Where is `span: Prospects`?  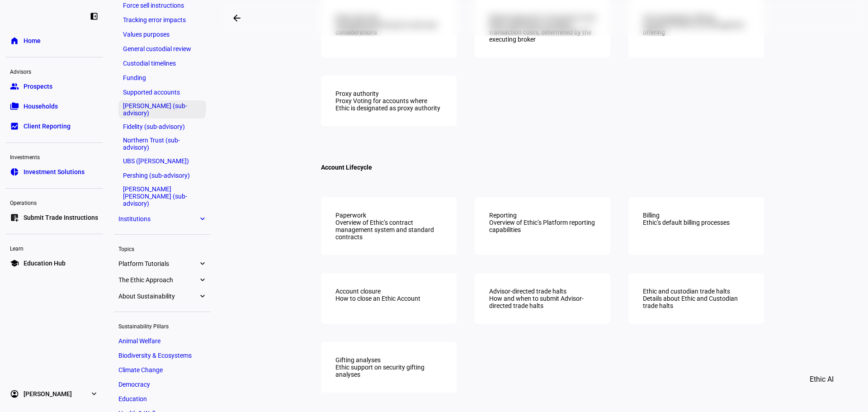
span: Prospects is located at coordinates (38, 86).